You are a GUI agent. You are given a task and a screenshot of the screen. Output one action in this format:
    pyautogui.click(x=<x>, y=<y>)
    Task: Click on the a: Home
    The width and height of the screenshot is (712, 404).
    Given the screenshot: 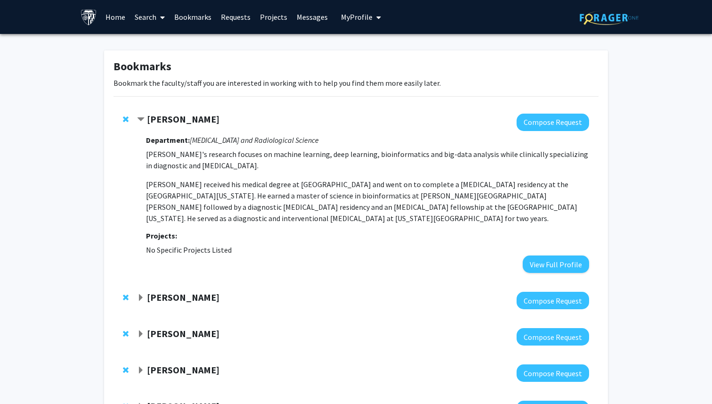 What is the action you would take?
    pyautogui.click(x=115, y=17)
    